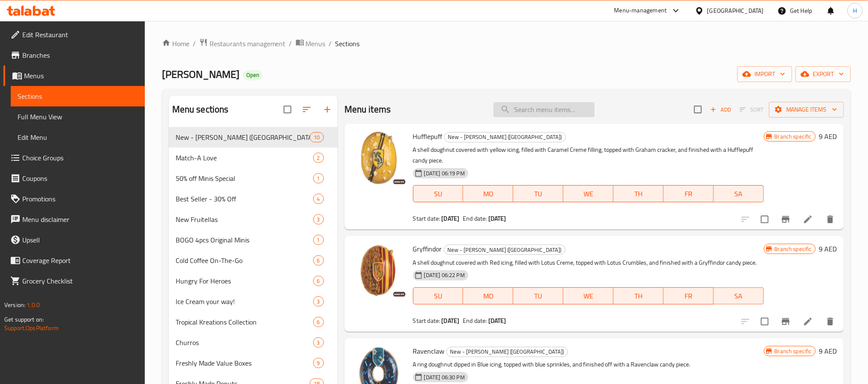  What do you see at coordinates (318, 199) in the screenshot?
I see `span: 4` at bounding box center [318, 199].